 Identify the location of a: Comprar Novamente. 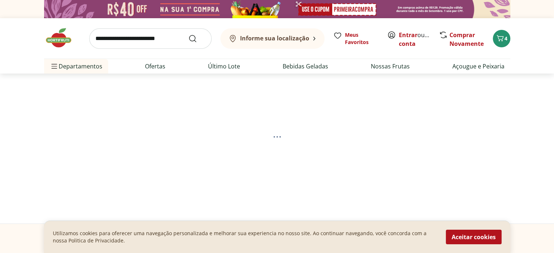
(467, 39).